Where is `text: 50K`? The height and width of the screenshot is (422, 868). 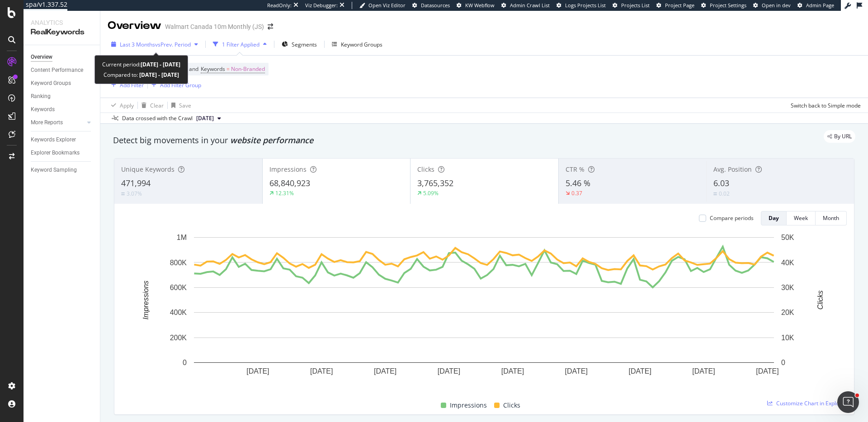
text: 50K is located at coordinates (788, 237).